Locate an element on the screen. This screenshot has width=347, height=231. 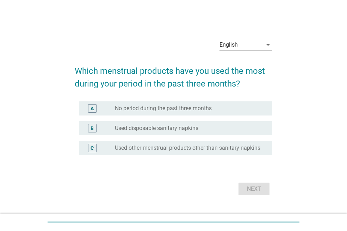
div: C is located at coordinates (92, 148).